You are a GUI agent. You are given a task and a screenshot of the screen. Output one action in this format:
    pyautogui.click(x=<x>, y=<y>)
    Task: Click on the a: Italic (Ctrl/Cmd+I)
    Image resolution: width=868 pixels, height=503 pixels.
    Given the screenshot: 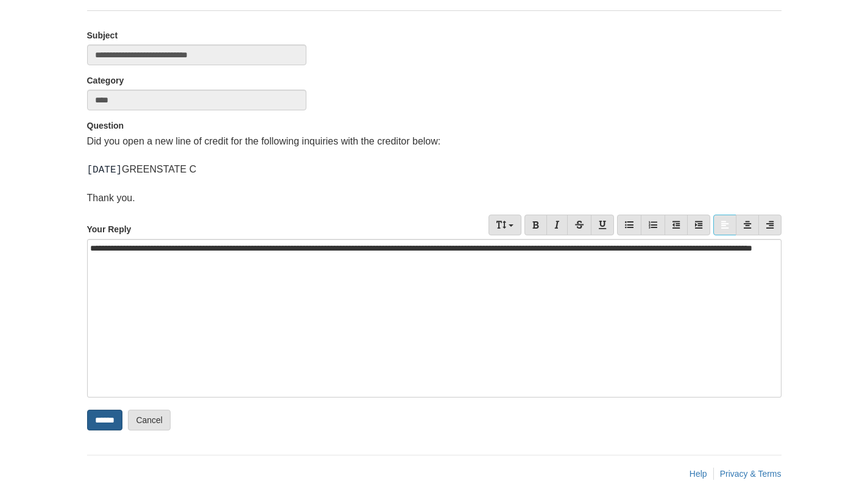 What is the action you would take?
    pyautogui.click(x=557, y=225)
    